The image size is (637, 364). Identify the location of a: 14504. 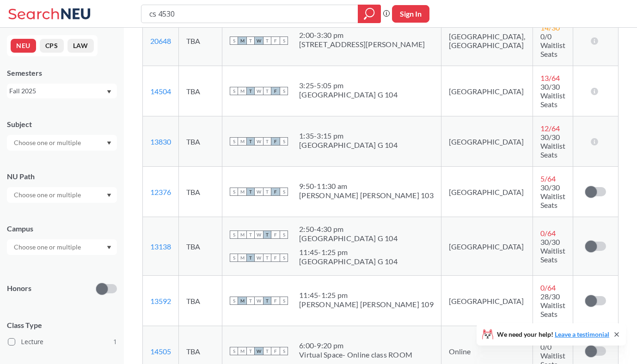
(160, 91).